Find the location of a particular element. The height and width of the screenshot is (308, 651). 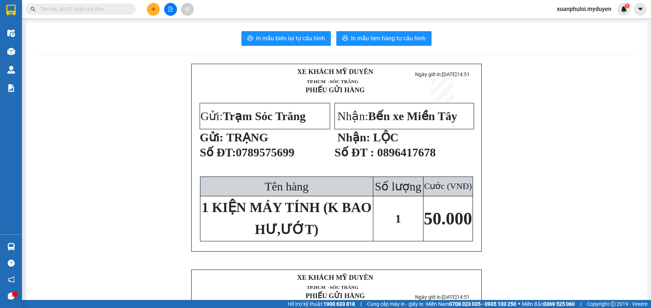

img: icon-new-feature is located at coordinates (624, 9).